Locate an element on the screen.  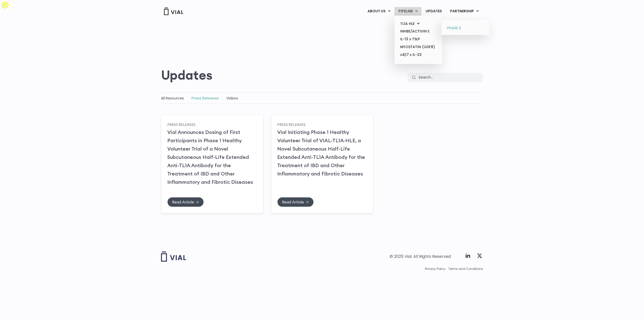
a: Vial Initiating Phase 1 Healthy Volunteer Trial of VIAL-TL1A-HLE, a Novel Subcutaneous Half-Life ... is located at coordinates (321, 153).